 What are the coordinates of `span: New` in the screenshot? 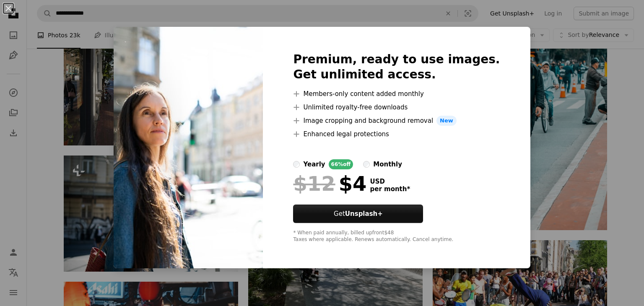 It's located at (446, 120).